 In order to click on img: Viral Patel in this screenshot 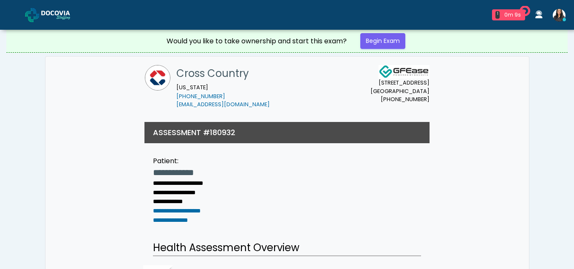, I will do `click(559, 15)`.